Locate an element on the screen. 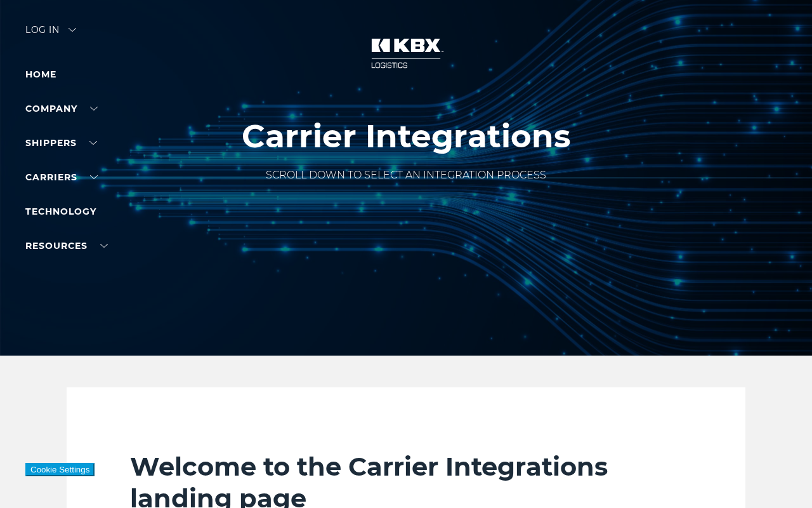 The height and width of the screenshot is (508, 812). div: Chat Widget is located at coordinates (780, 478).